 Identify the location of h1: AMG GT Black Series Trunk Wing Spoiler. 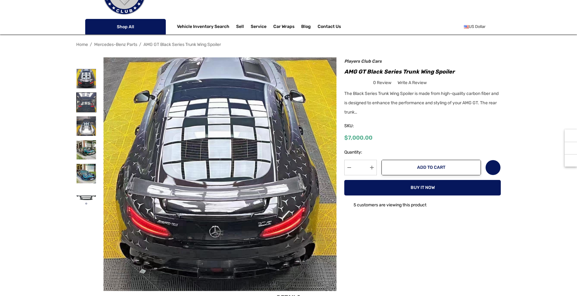
(422, 72).